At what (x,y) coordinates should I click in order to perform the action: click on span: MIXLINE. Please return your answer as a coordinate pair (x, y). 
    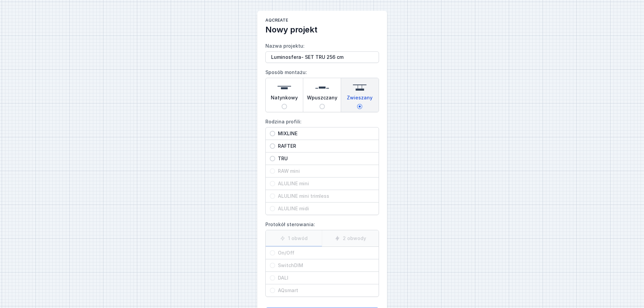
    Looking at the image, I should click on (325, 133).